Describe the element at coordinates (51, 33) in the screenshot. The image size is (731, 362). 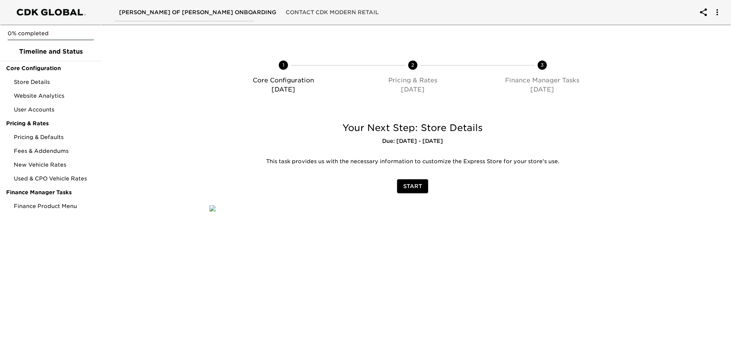
I see `p: 0% completed` at that location.